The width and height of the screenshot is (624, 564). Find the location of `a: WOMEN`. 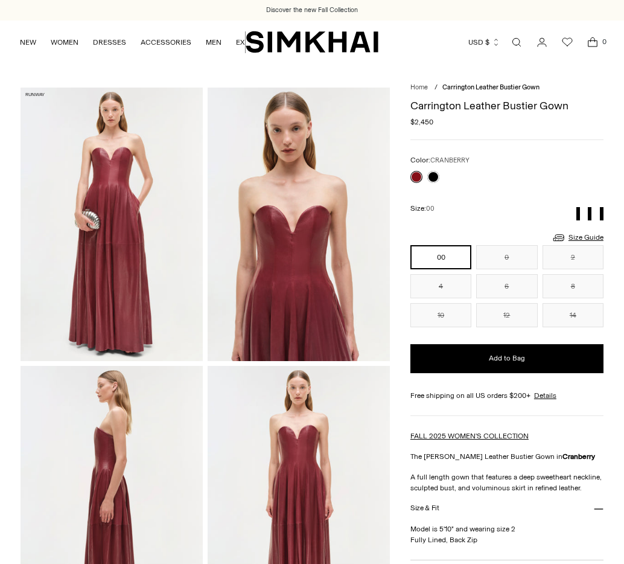

a: WOMEN is located at coordinates (65, 42).